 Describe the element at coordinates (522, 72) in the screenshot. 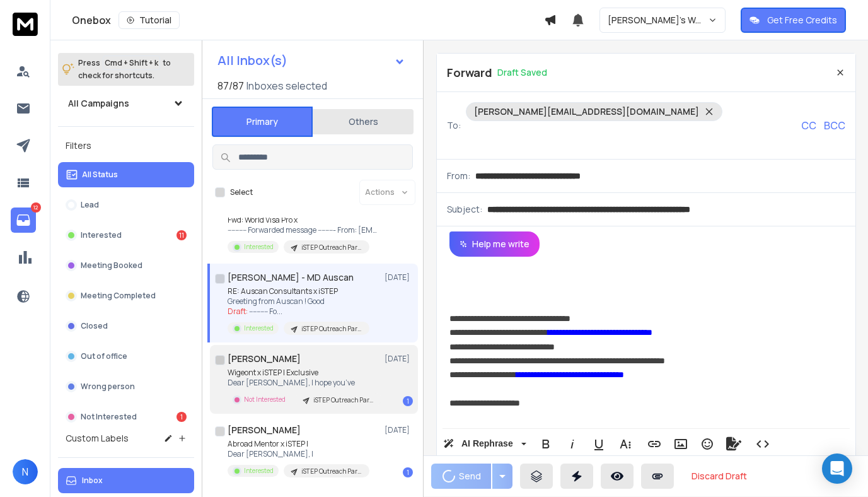

I see `p: Draft Saved` at that location.